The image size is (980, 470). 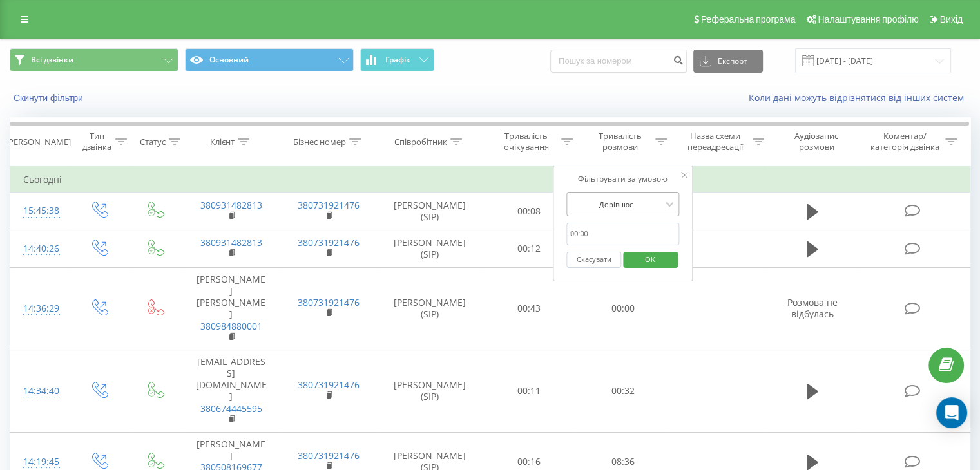 I want to click on div: Open Intercom Messenger, so click(x=951, y=413).